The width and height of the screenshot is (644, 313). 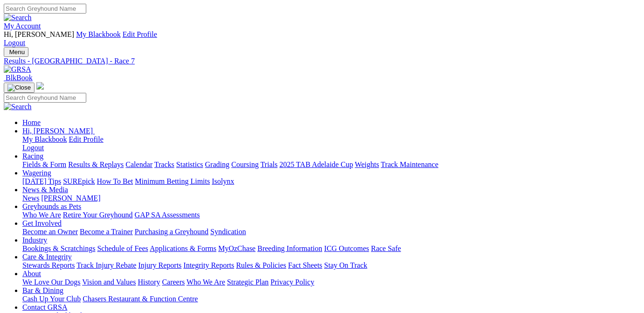 What do you see at coordinates (346, 248) in the screenshot?
I see `a: ICG Outcomes` at bounding box center [346, 248].